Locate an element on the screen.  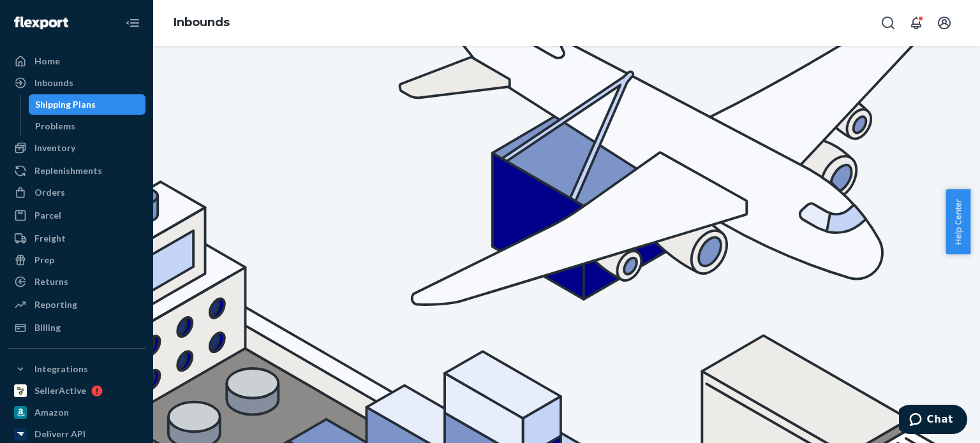
div: Prep is located at coordinates (44, 260).